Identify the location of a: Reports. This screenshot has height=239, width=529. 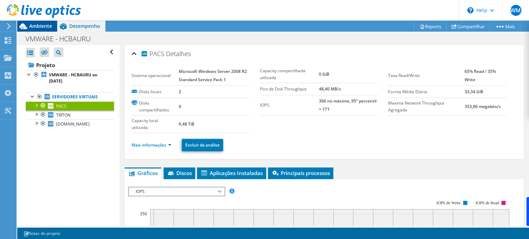
(430, 26).